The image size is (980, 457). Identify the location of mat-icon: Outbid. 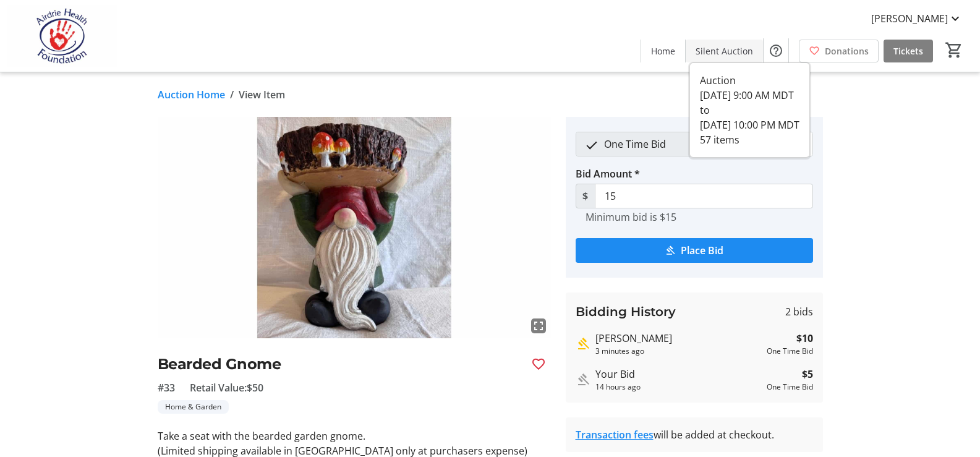
(583, 380).